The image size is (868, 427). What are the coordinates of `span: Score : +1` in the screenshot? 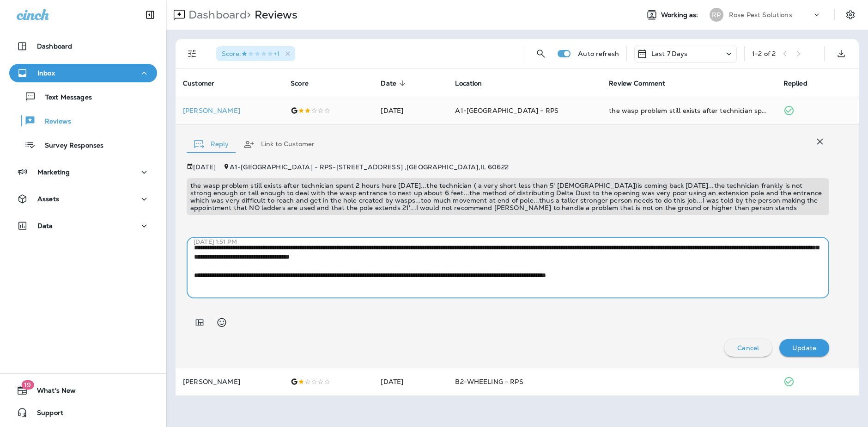 It's located at (251, 54).